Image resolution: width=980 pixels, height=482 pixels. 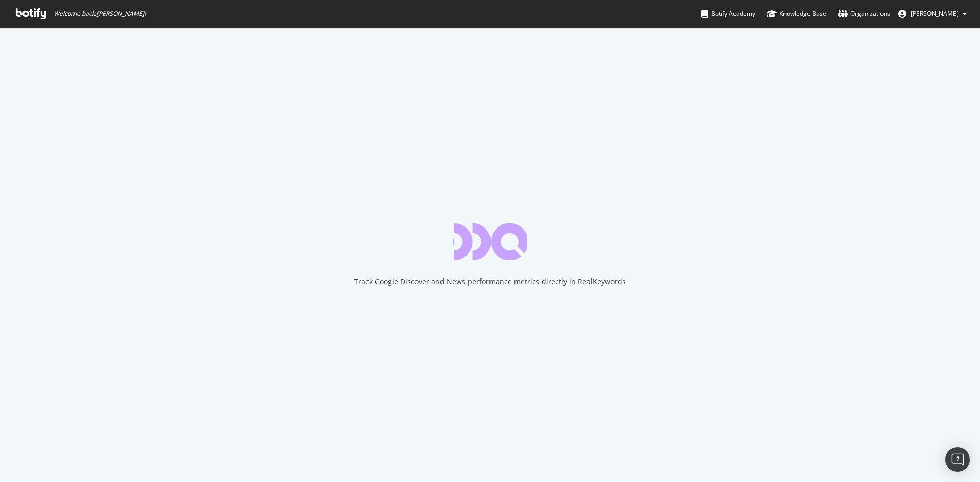 I want to click on div: Knowledge Base, so click(x=796, y=13).